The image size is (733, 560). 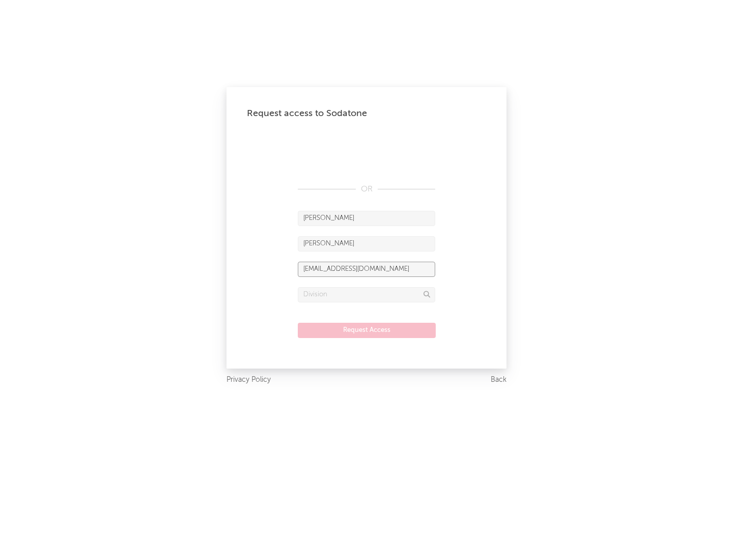 I want to click on input: Last Name, so click(x=366, y=244).